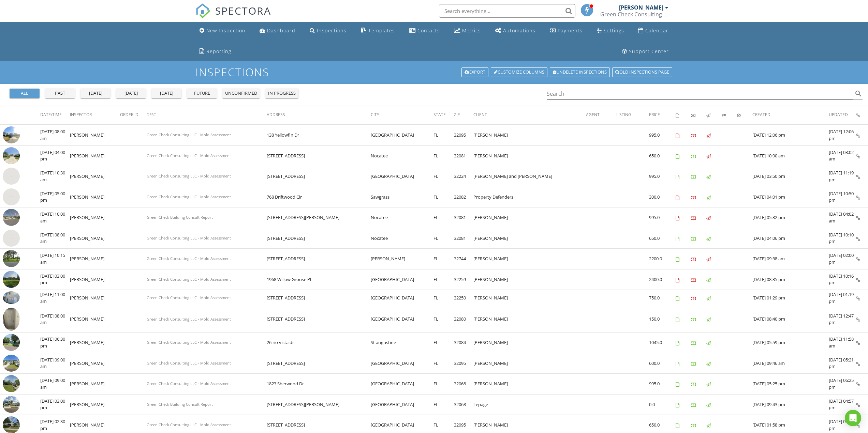  Describe the element at coordinates (663, 259) in the screenshot. I see `td: 2200.0` at that location.